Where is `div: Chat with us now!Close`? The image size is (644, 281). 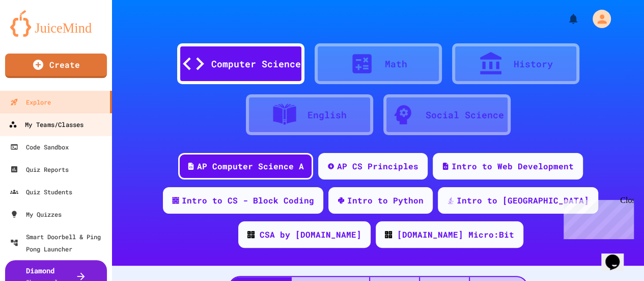 div: Chat with us now!Close is located at coordinates (37, 34).